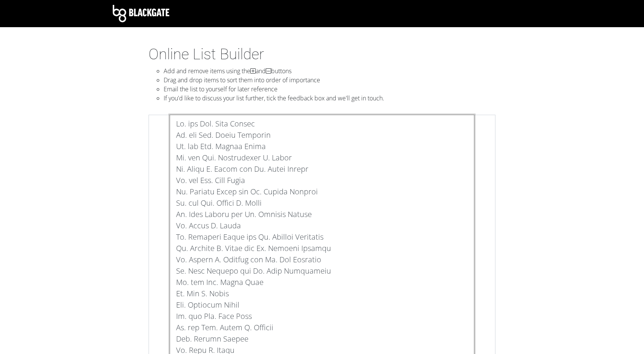 The height and width of the screenshot is (354, 644). I want to click on li: If you'd like to discuss your list further, tick the feedback box and we'll get in touch., so click(329, 98).